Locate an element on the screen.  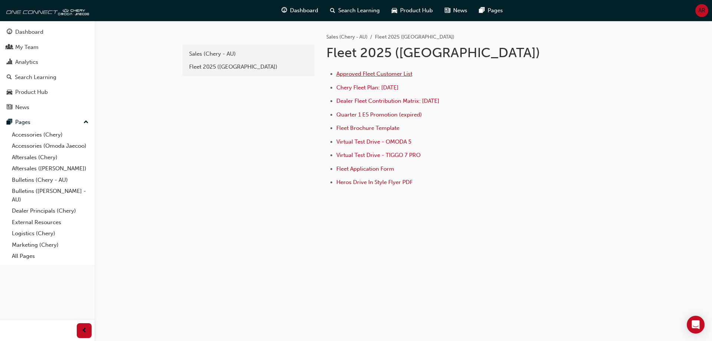
a: All Pages is located at coordinates (50, 256).